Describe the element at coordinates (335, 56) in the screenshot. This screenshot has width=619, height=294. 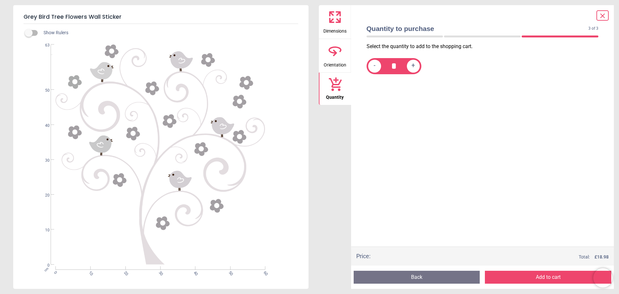
I see `button: Orientation` at that location.